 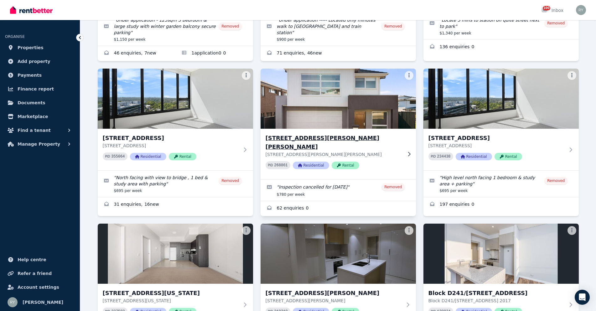 What do you see at coordinates (175, 99) in the screenshot?
I see `img: 601/1 Network Pl, North Ryde` at bounding box center [175, 99].